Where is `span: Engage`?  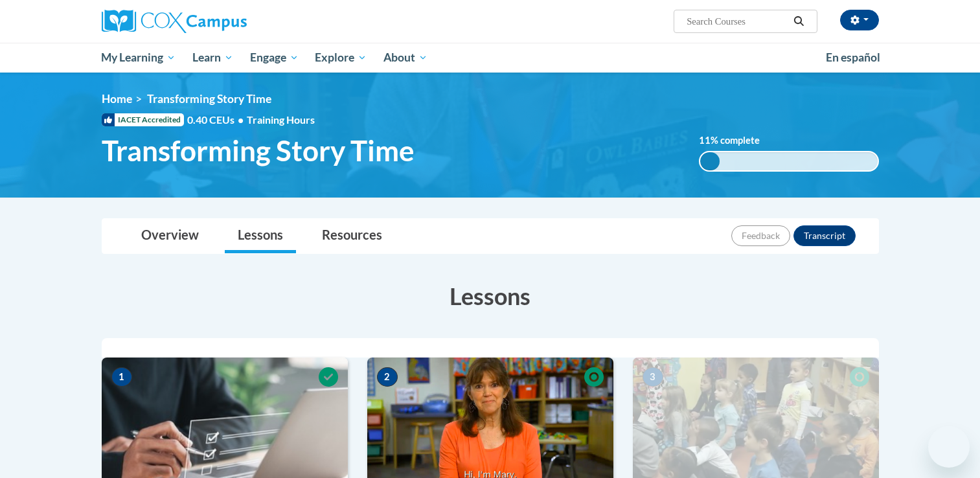
span: Engage is located at coordinates (274, 57).